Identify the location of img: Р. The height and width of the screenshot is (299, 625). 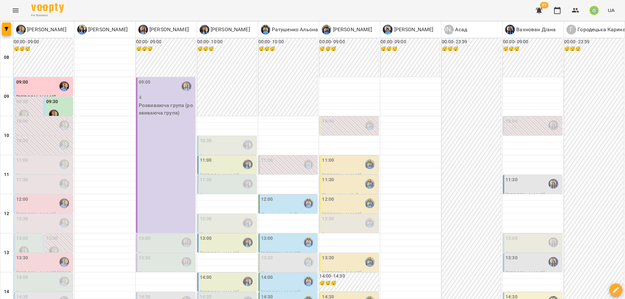
(266, 30).